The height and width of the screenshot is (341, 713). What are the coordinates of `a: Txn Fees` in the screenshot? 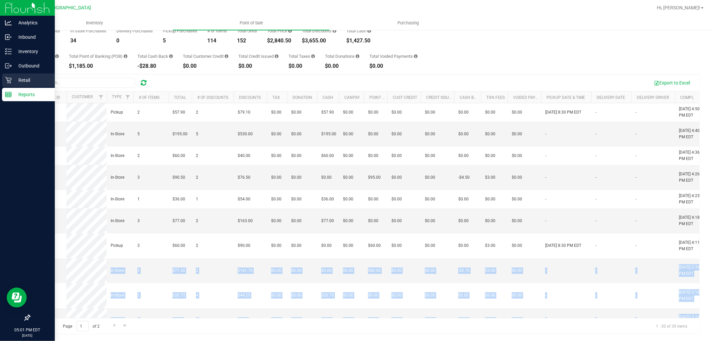 It's located at (496, 98).